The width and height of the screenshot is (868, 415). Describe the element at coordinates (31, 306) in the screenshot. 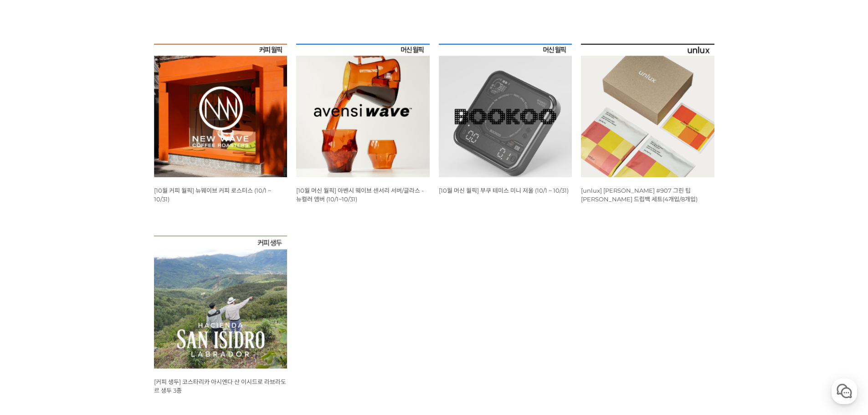

I see `span: 홈` at that location.